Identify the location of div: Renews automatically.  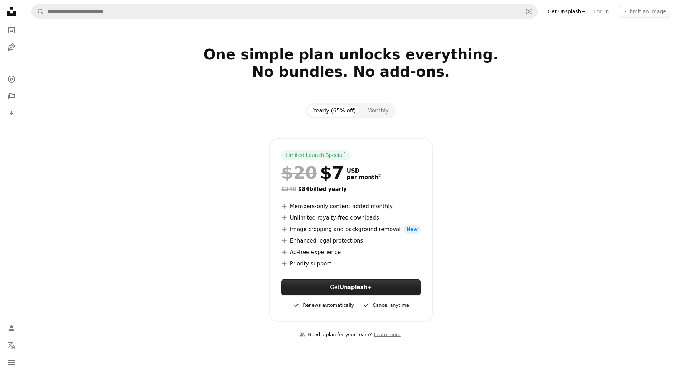
(323, 305).